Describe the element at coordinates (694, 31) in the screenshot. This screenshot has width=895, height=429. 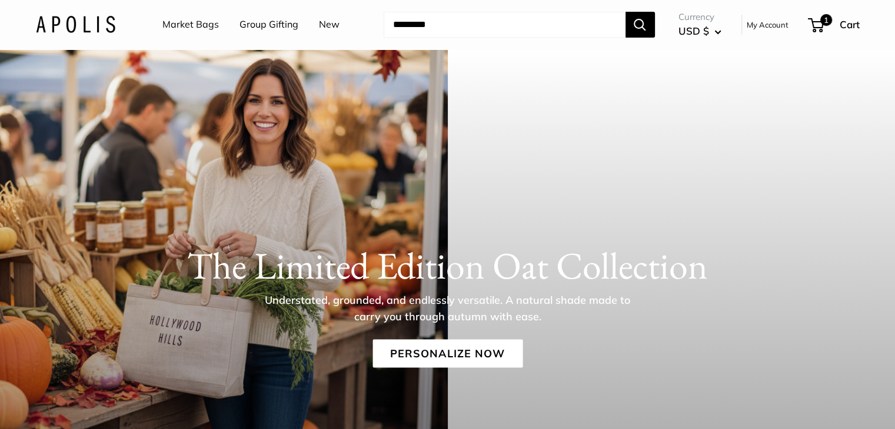
I see `span: USD $` at that location.